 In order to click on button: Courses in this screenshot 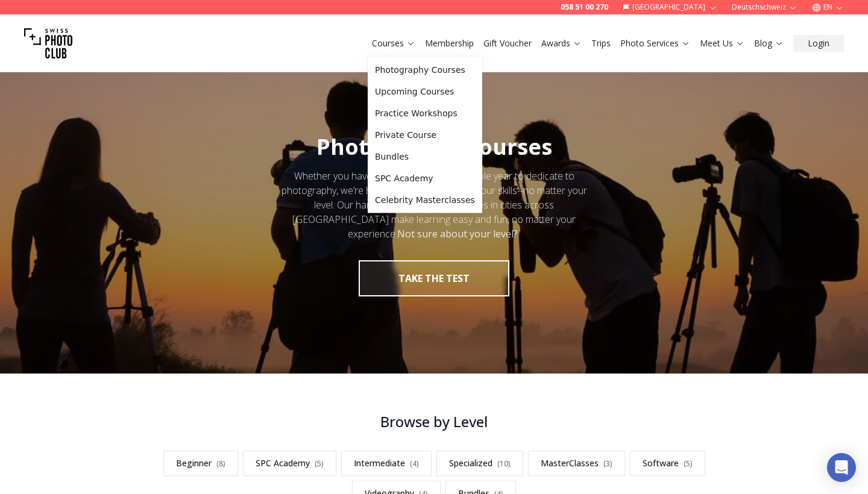, I will do `click(394, 43)`.